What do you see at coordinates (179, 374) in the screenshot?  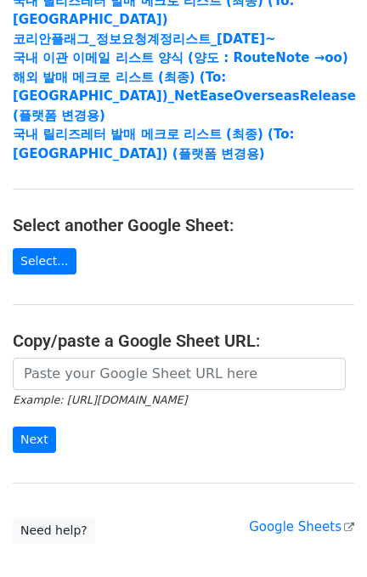 I see `input: Paste your Google Sheet URL here` at bounding box center [179, 374].